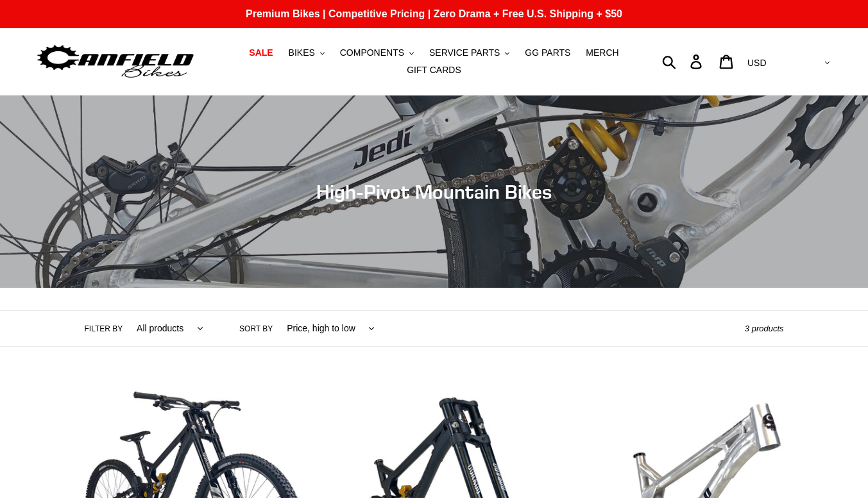 This screenshot has height=498, width=868. What do you see at coordinates (434, 70) in the screenshot?
I see `a: GIFT CARDS` at bounding box center [434, 70].